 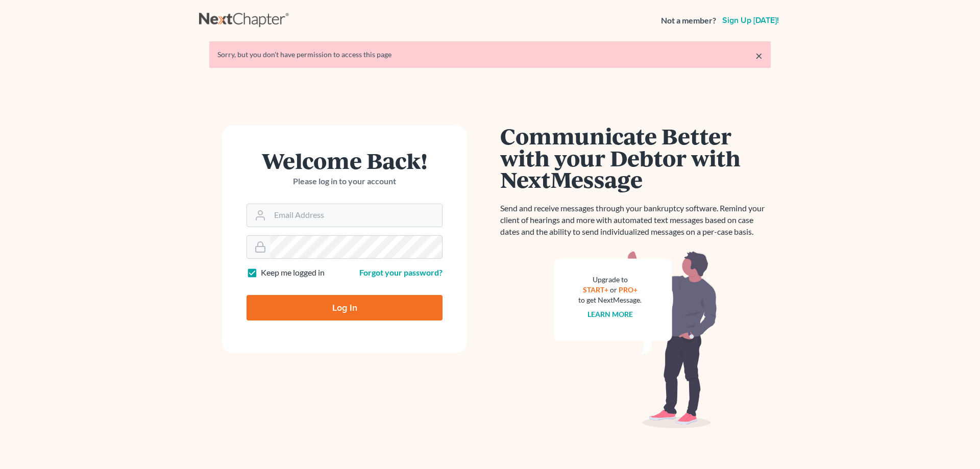 What do you see at coordinates (635, 339) in the screenshot?
I see `img: nextmessage_bg-59042aed3d76b12b5cd301f8e5b87938c9018125f34e5fa2b7a6b67550977c72.svg` at bounding box center [635, 339].